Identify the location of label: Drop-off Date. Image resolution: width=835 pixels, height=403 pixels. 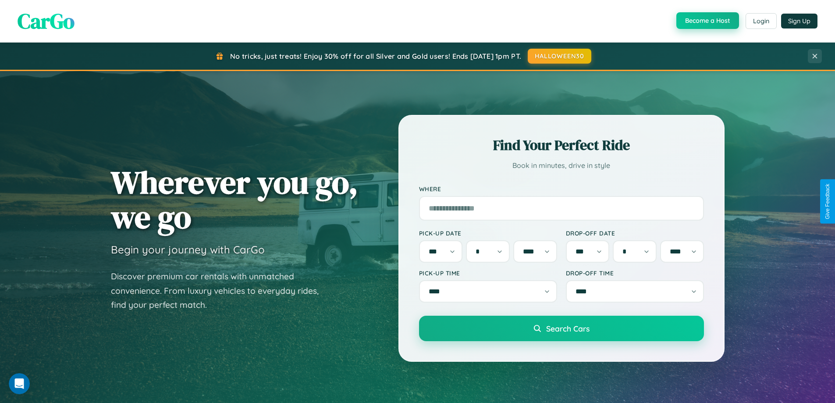
(634, 233).